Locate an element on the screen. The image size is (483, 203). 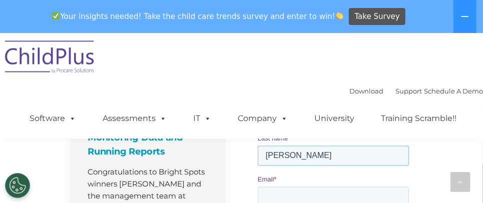
button: Cookies Settings is located at coordinates (18, 186).